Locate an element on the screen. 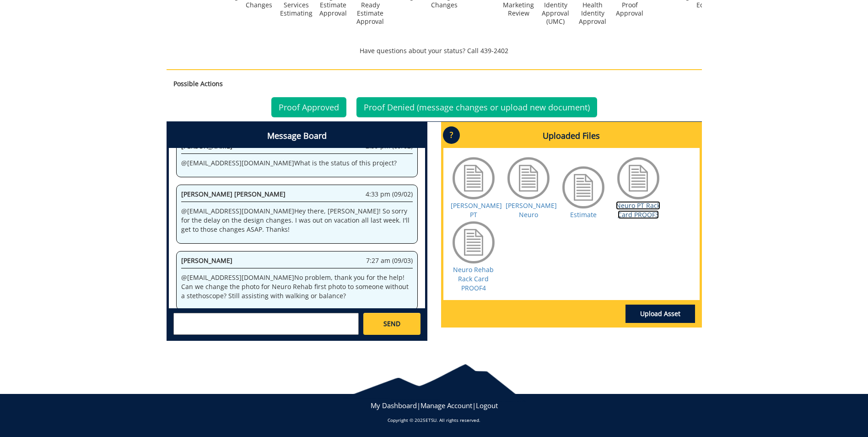 This screenshot has width=868, height=437. a: Proof Approved is located at coordinates (308, 107).